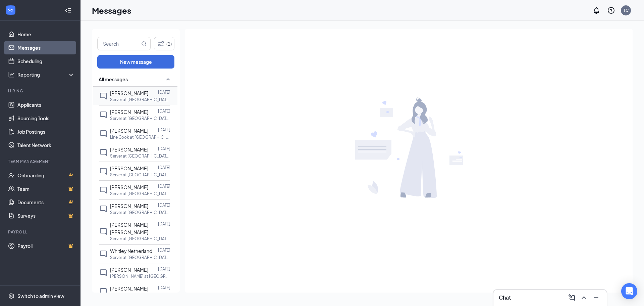 The width and height of the screenshot is (644, 306). Describe the element at coordinates (572, 298) in the screenshot. I see `button: ComposeMessage` at that location.